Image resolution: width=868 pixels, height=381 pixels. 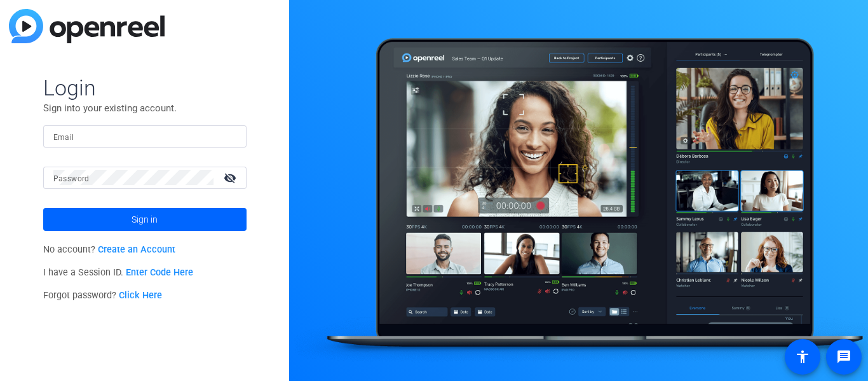 What do you see at coordinates (137, 250) in the screenshot?
I see `a: Create an Account` at bounding box center [137, 250].